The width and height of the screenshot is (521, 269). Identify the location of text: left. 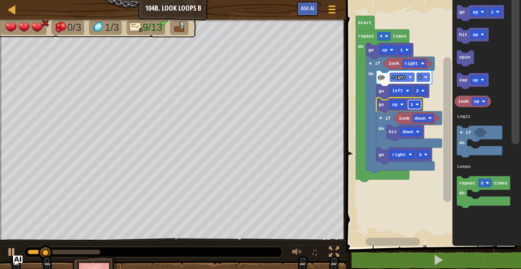
(398, 91).